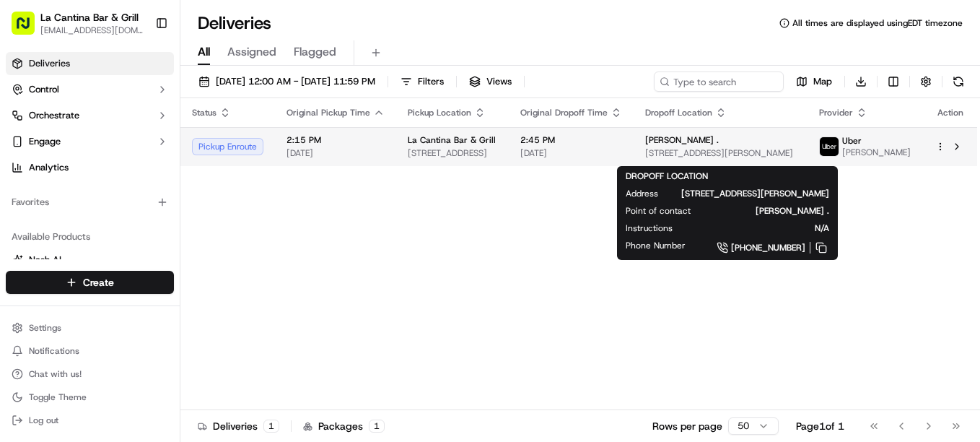  What do you see at coordinates (90, 64) in the screenshot?
I see `a: Deliveries` at bounding box center [90, 64].